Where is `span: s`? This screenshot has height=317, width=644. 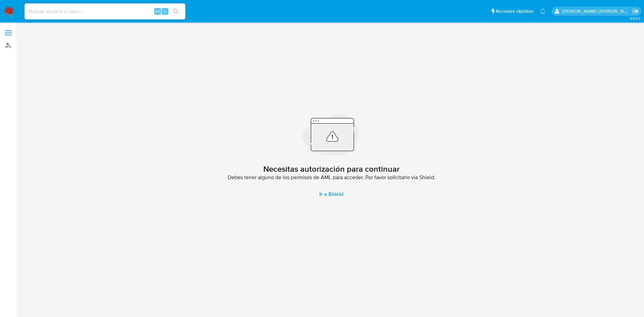
span: s is located at coordinates (165, 11).